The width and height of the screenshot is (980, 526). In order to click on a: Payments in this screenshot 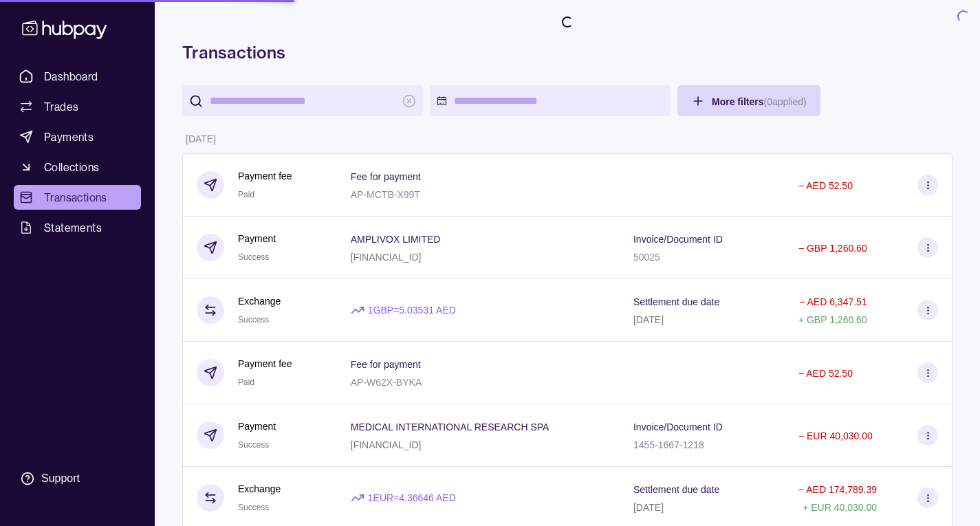, I will do `click(77, 137)`.